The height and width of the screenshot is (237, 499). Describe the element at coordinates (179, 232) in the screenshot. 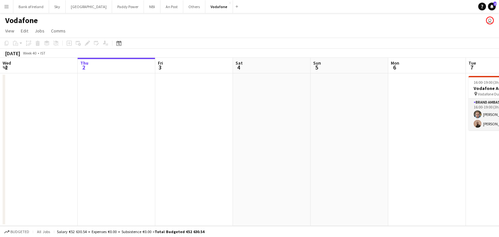

I see `span: Total Budgeted €52 630.54` at that location.